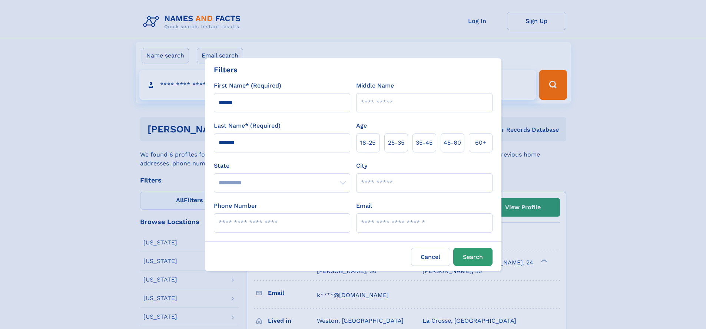 This screenshot has width=706, height=329. I want to click on label: Age, so click(361, 126).